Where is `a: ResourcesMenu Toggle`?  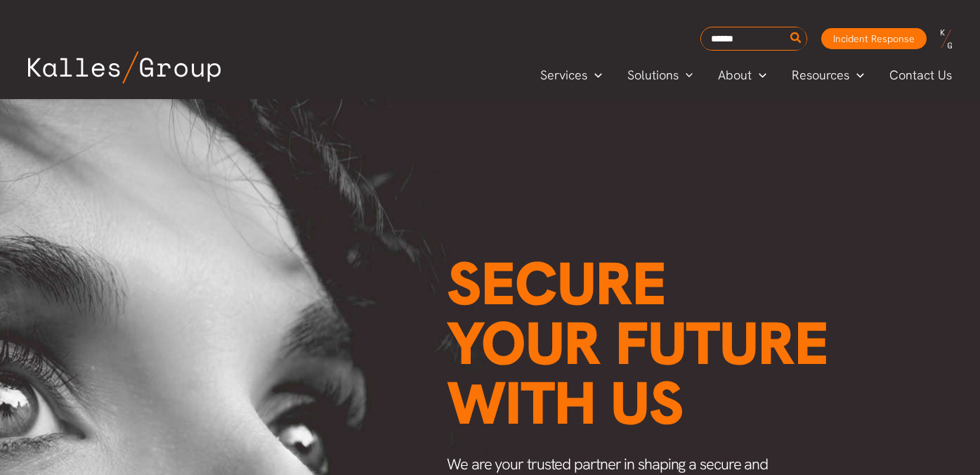 a: ResourcesMenu Toggle is located at coordinates (828, 75).